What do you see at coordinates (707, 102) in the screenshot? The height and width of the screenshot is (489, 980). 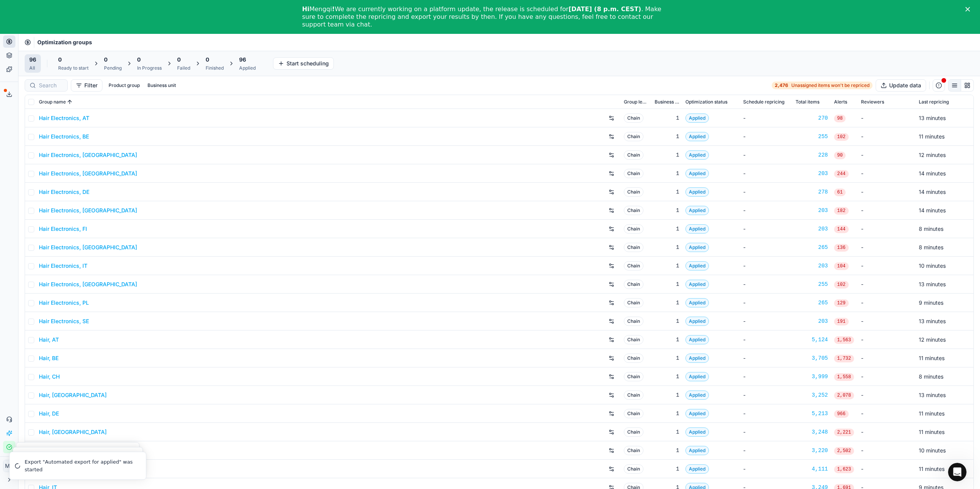 I see `span: Optimization status` at bounding box center [707, 102].